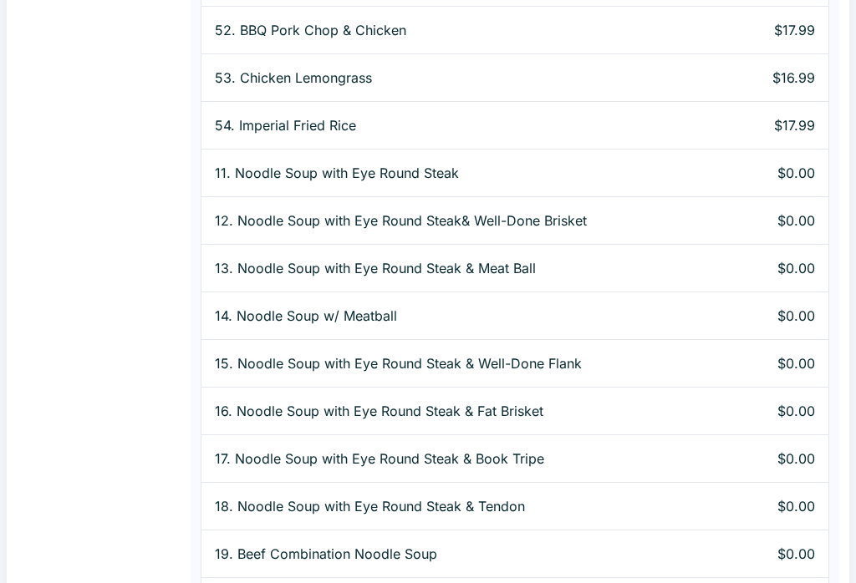 The image size is (856, 583). Describe the element at coordinates (468, 174) in the screenshot. I see `p: 11. Noodle Soup with Eye Round Steak` at that location.